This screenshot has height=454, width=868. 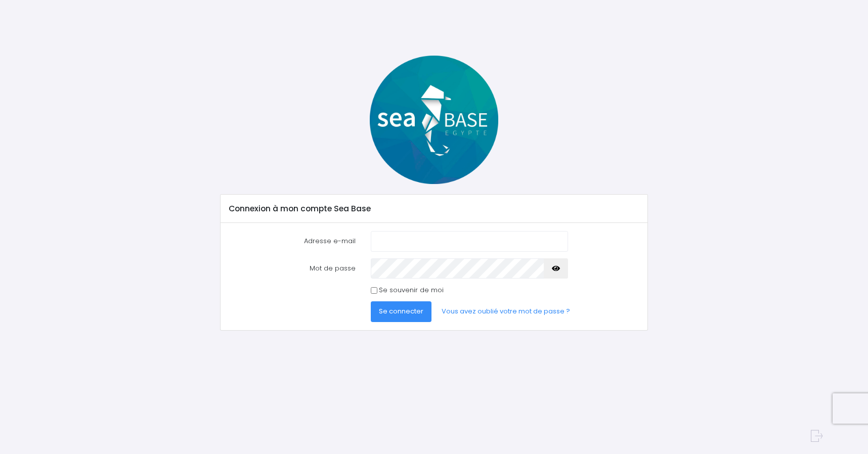 I want to click on label: Se souvenir de moi, so click(x=411, y=290).